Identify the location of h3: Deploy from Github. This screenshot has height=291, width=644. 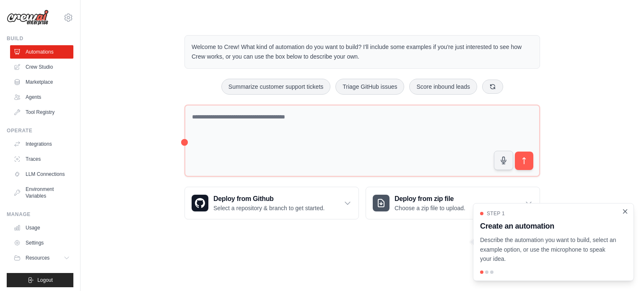
(268, 199).